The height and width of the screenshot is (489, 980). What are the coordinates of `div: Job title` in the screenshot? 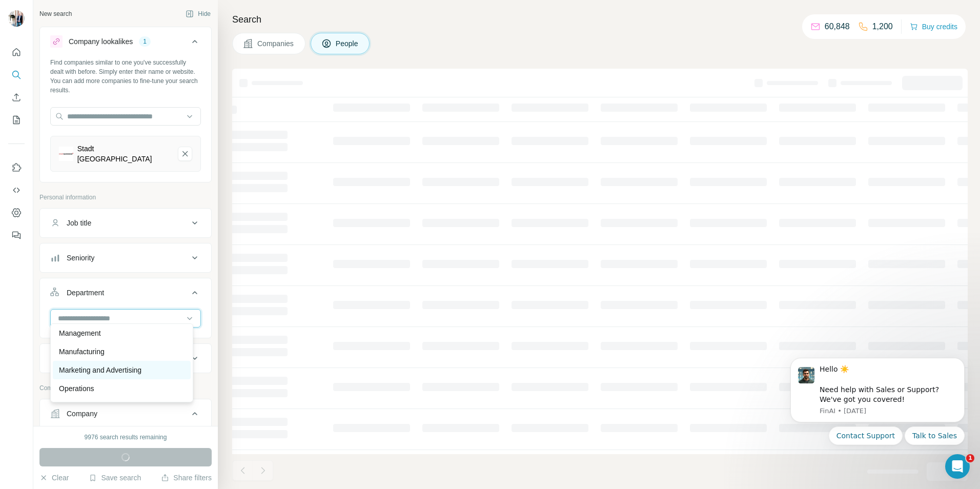 It's located at (79, 223).